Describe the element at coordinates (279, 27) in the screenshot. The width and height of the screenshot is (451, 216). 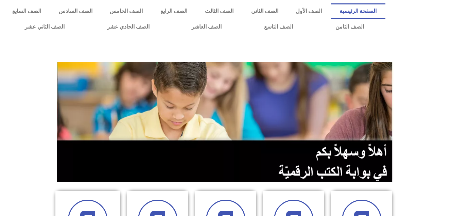
I see `a: الصف التاسع` at that location.